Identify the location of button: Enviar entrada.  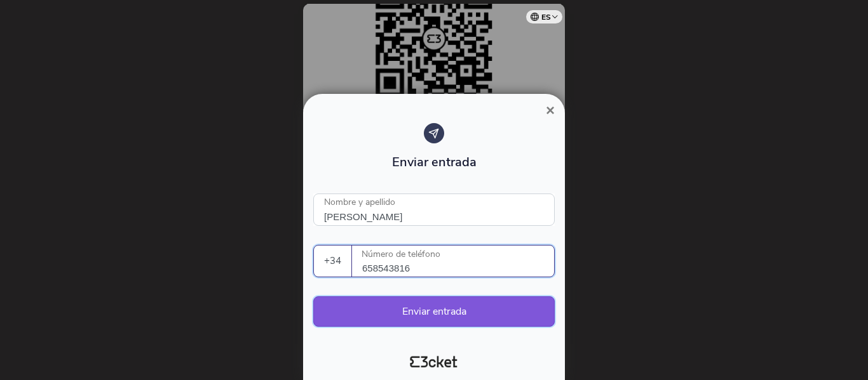
(434, 312).